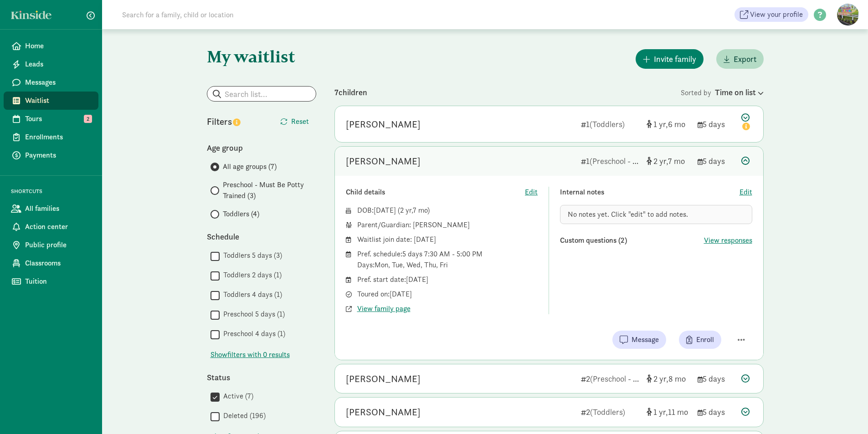  I want to click on span: Toddlers (4), so click(241, 214).